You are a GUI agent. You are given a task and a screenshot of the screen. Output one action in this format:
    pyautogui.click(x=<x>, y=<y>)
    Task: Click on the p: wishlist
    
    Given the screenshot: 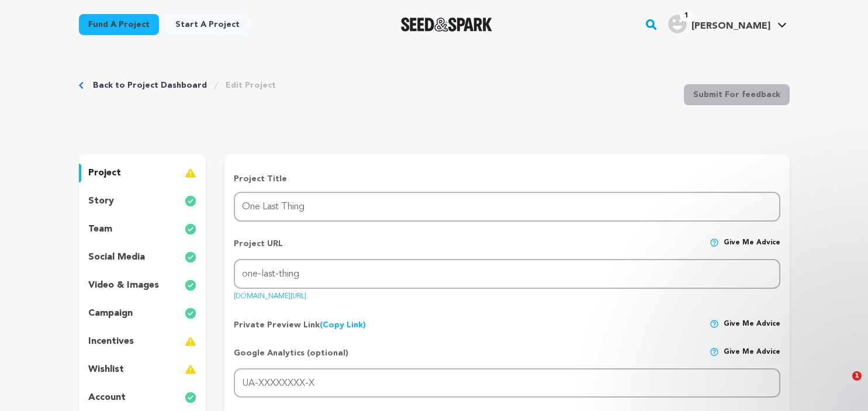 What is the action you would take?
    pyautogui.click(x=106, y=369)
    